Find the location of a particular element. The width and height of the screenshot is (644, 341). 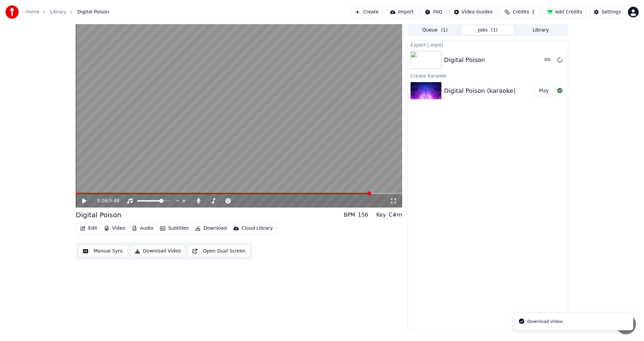

button: Manual Sync is located at coordinates (103, 251).